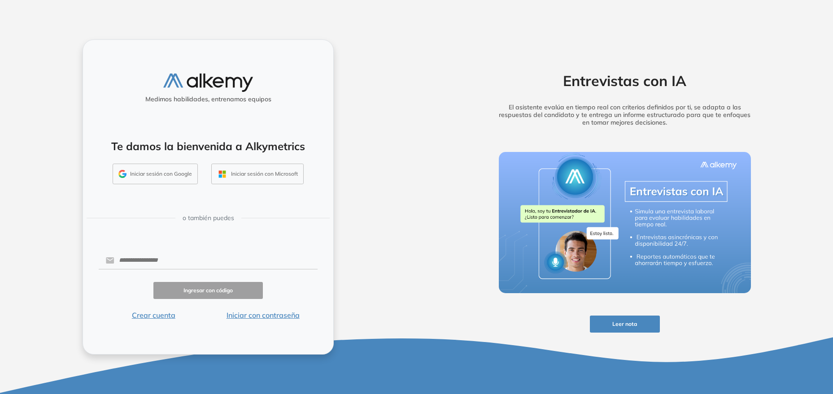 The width and height of the screenshot is (833, 394). I want to click on div: Widget de chat, so click(753, 342).